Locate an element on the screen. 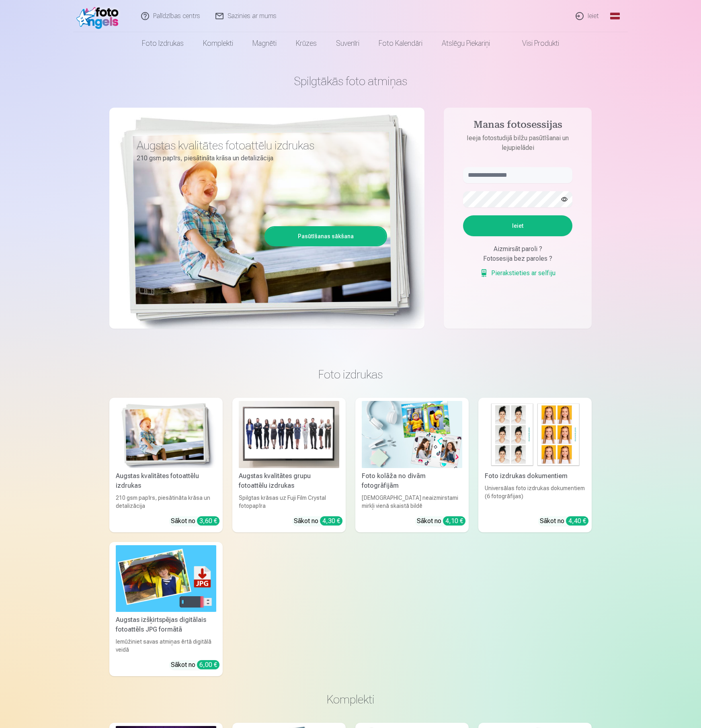  div: 4,40 € is located at coordinates (577, 521).